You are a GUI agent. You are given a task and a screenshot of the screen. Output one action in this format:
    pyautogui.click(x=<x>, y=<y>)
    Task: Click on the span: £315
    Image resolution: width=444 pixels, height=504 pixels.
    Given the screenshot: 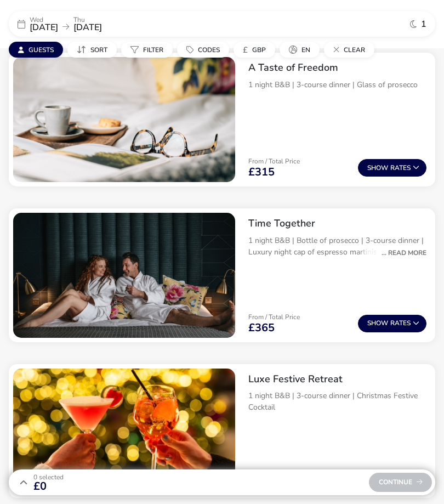 What is the action you would take?
    pyautogui.click(x=261, y=172)
    